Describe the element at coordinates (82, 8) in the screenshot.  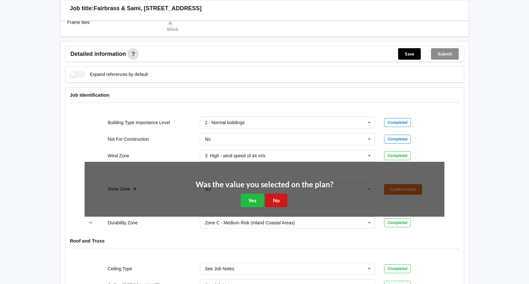
I see `h3: Job title:` at that location.